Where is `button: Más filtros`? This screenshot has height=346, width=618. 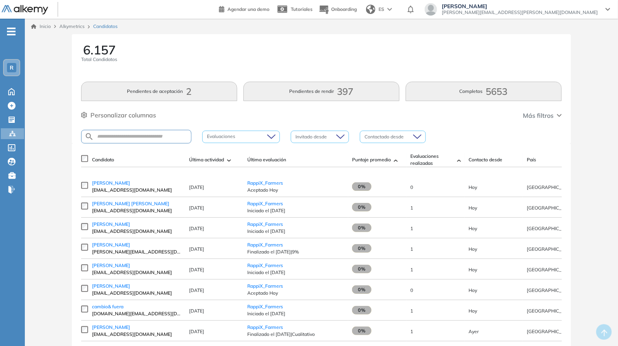
button: Más filtros is located at coordinates (543, 115).